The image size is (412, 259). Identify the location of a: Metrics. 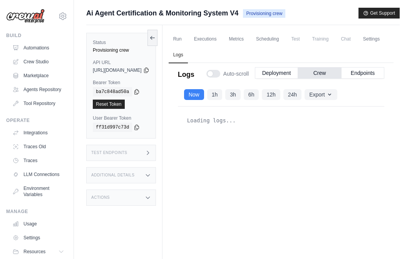
(236, 39).